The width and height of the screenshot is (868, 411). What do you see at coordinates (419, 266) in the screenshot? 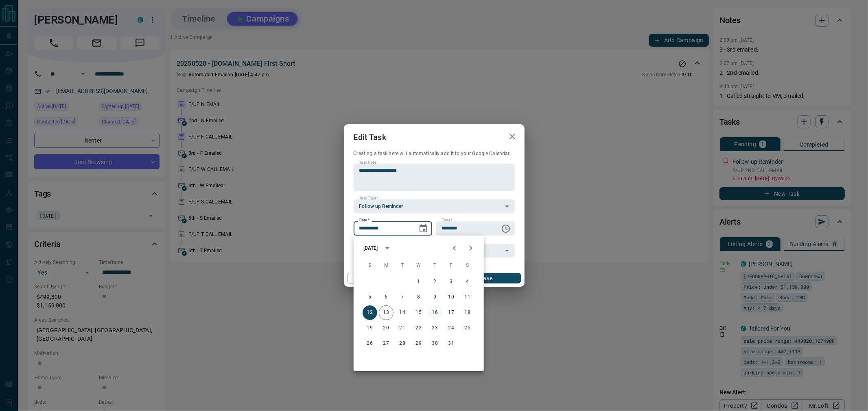
I see `span: Wednesday` at bounding box center [419, 266].